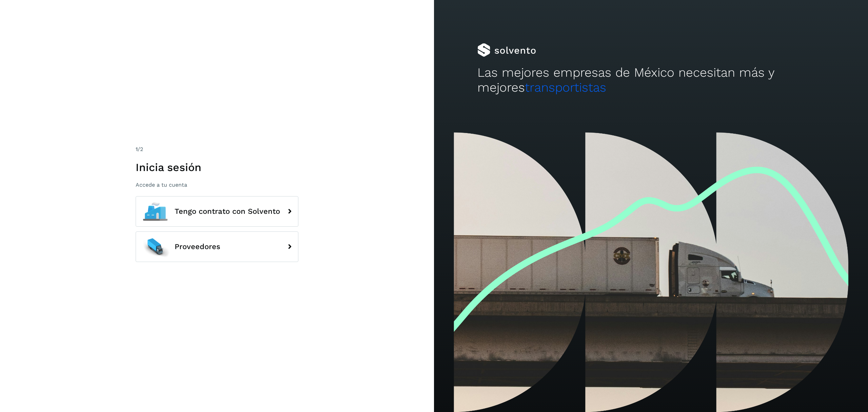 The height and width of the screenshot is (412, 868). What do you see at coordinates (217, 167) in the screenshot?
I see `h1: Inicia sesión` at bounding box center [217, 167].